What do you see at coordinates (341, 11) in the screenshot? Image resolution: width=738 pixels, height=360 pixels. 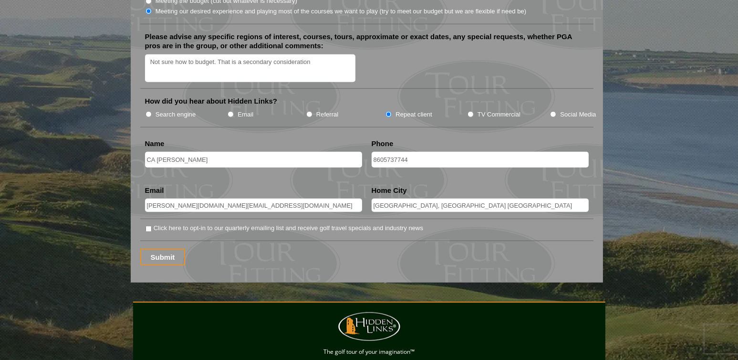 I see `label: Meeting our desired experience and playing most of the courses we want to play (try to meet our b...` at bounding box center [341, 11].